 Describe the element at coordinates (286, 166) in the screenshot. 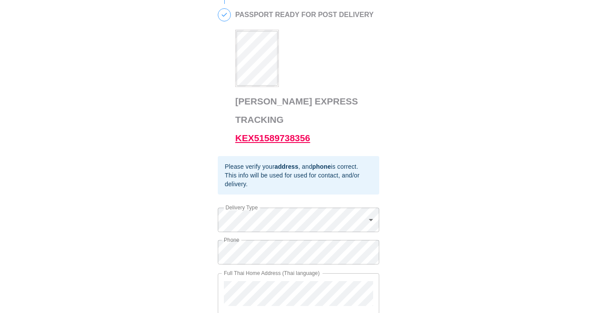

I see `b: address` at that location.